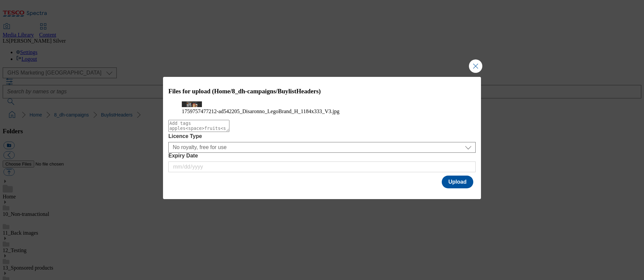 This screenshot has height=280, width=644. Describe the element at coordinates (322, 112) in the screenshot. I see `figcaption: 1759757477212-ad542205_Disaronno_LegoBrand_H_1184x333_V3.jpg` at that location.